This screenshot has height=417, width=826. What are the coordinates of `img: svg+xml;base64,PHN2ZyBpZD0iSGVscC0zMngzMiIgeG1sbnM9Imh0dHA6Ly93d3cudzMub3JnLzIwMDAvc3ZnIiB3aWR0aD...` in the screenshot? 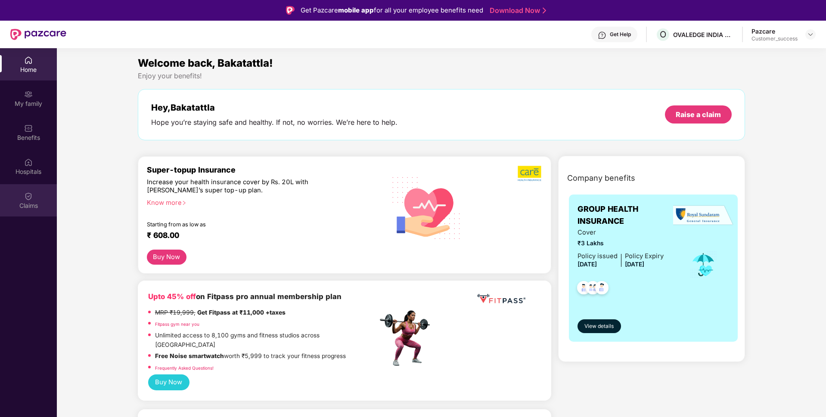 It's located at (602, 35).